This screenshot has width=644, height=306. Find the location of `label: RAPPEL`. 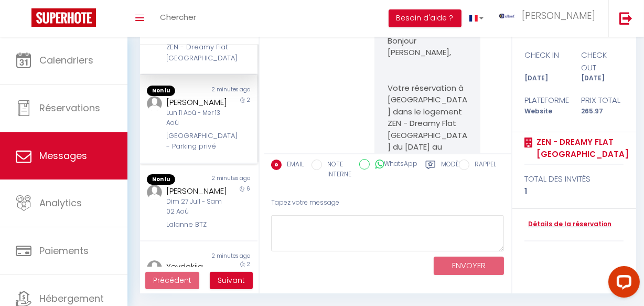

label: RAPPEL is located at coordinates (482, 165).